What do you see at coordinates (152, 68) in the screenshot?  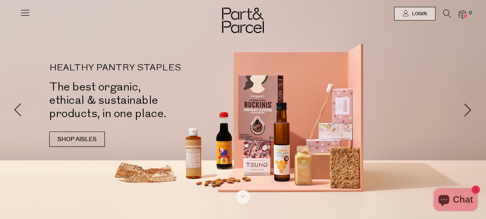 I see `p: HEALTHY PANTRY STAPLES` at bounding box center [152, 68].